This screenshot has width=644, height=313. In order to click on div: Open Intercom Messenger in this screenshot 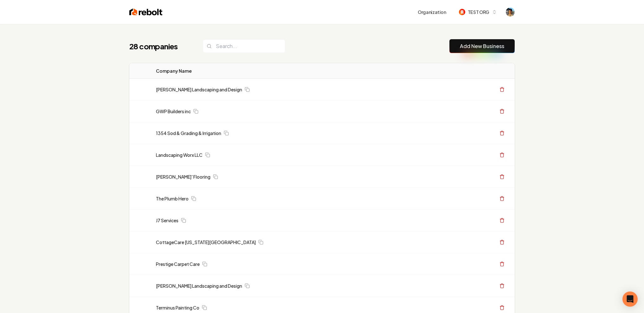, I will do `click(630, 299)`.